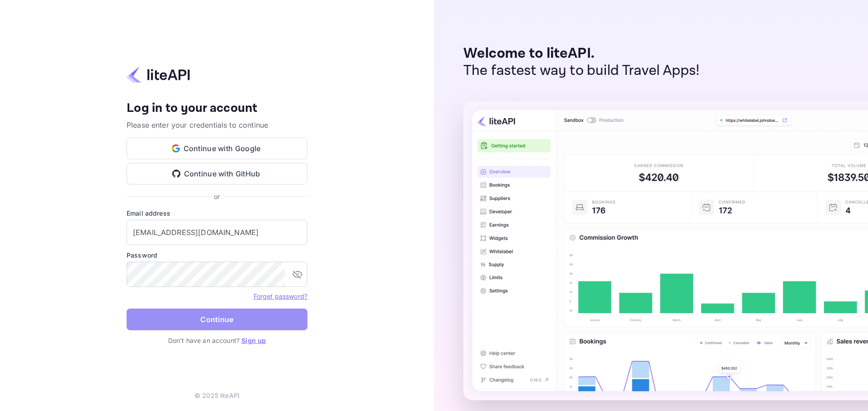  I want to click on label: Password, so click(217, 255).